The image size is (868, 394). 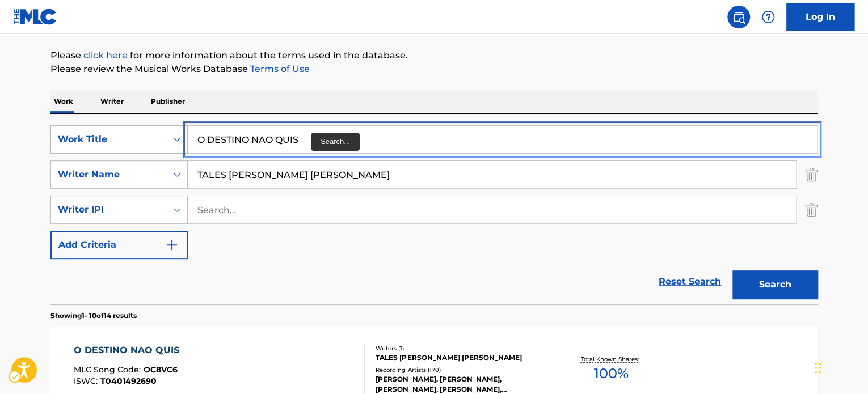 What do you see at coordinates (129, 350) in the screenshot?
I see `div: O DESTINO NAO QUIS` at bounding box center [129, 350].